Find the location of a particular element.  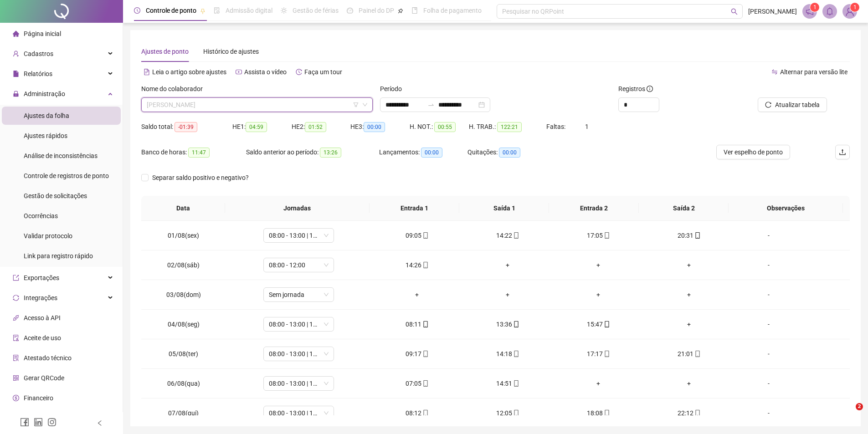

span: solution is located at coordinates (16, 357).